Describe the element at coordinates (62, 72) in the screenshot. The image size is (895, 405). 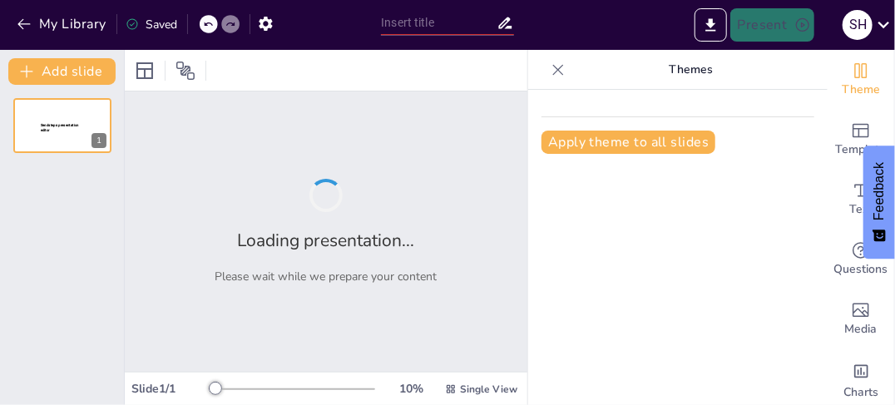
I see `button: Add slide` at that location.